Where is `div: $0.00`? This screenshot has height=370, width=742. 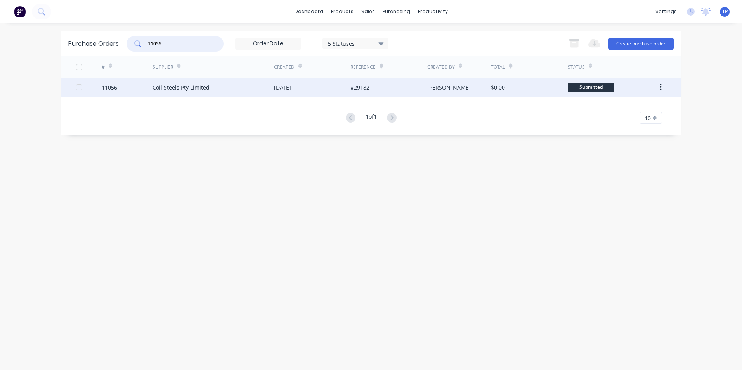
div: $0.00 is located at coordinates (498, 87).